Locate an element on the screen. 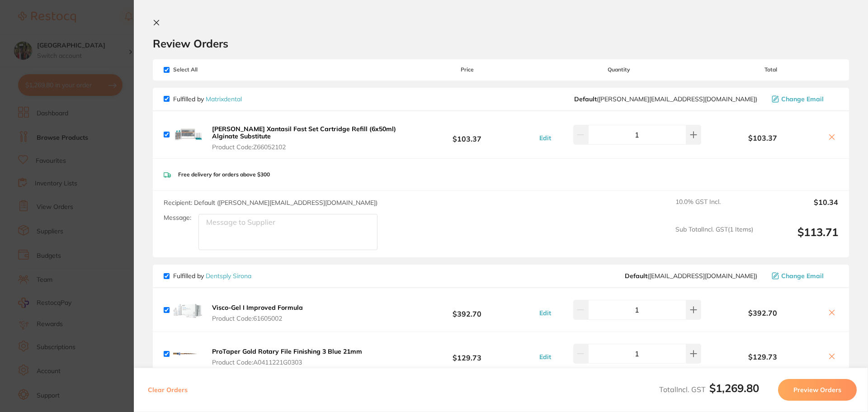  b: ProTaper Gold Rotary File Finishing 3 Blue 21mm is located at coordinates (287, 351).